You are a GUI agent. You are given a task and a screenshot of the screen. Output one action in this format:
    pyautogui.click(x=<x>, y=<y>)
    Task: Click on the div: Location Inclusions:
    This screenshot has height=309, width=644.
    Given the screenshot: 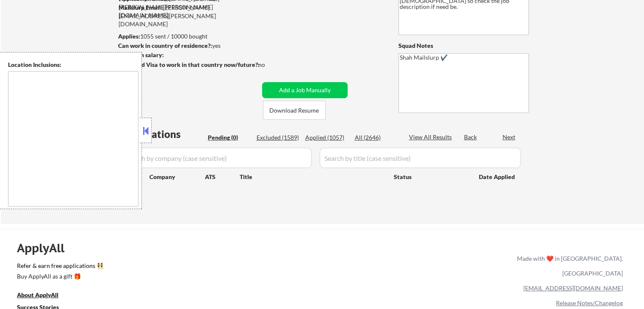 What is the action you would take?
    pyautogui.click(x=73, y=65)
    